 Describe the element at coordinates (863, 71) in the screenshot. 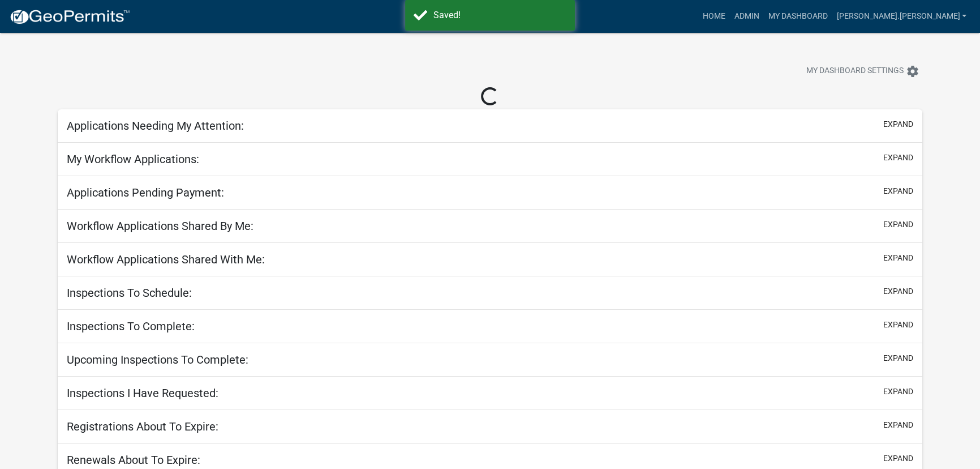

I see `button: My Dashboard Settingssettings` at that location.